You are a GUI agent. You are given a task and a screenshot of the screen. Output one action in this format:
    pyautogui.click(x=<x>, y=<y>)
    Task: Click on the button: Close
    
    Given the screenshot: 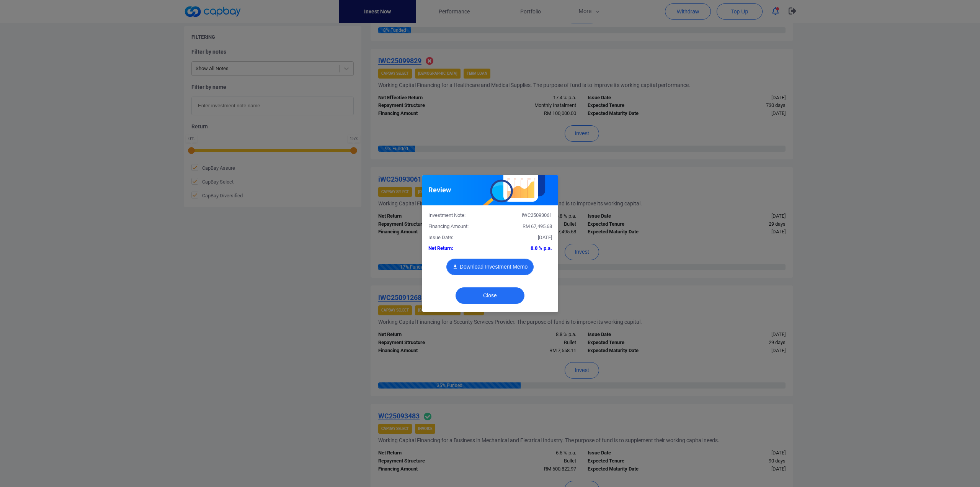 What is the action you would take?
    pyautogui.click(x=490, y=296)
    